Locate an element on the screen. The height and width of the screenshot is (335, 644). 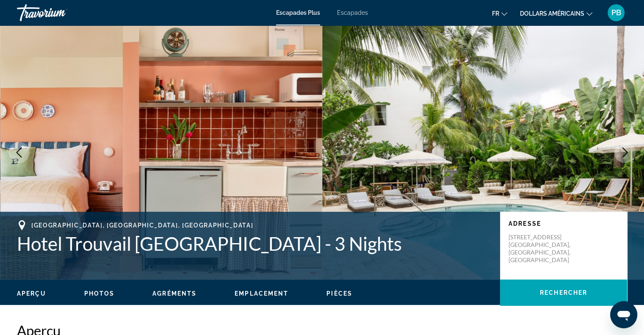
button: Emplacement is located at coordinates (261, 294).